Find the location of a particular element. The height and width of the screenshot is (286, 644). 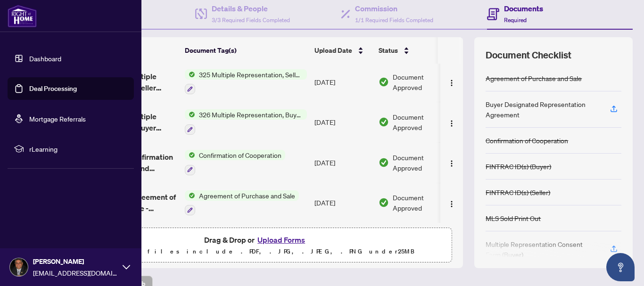

a: Dashboard is located at coordinates (46, 58).